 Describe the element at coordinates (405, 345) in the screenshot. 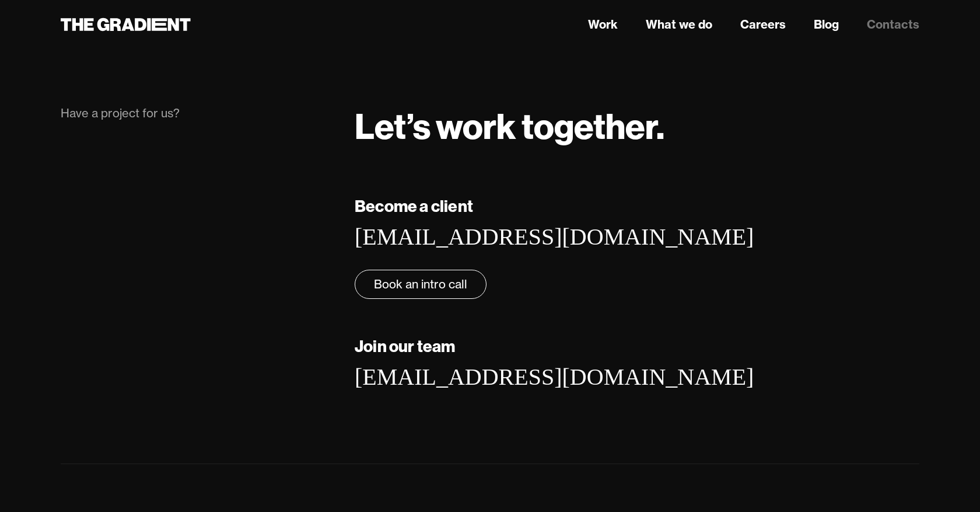

I see `strong: Join our team` at that location.